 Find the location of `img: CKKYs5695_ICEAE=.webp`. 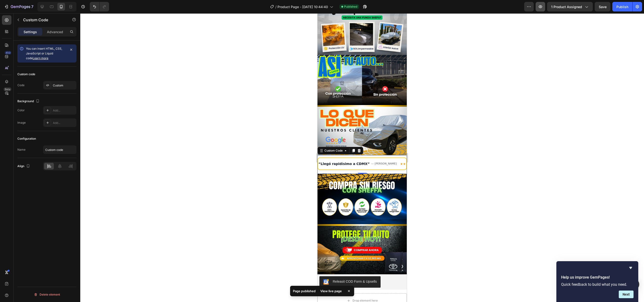

img: CKKYs5695_ICEAE=.webp is located at coordinates (8, 268).